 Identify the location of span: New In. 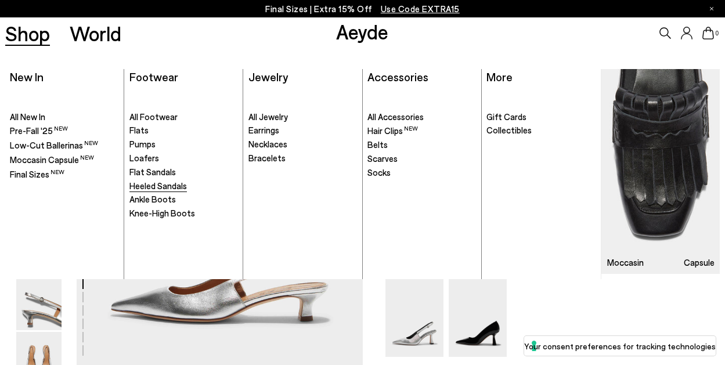
(27, 77).